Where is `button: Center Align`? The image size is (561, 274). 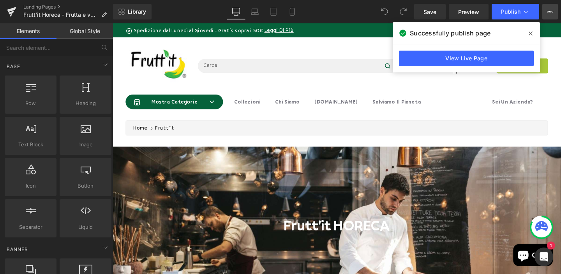 button: Center Align is located at coordinates (26, 83).